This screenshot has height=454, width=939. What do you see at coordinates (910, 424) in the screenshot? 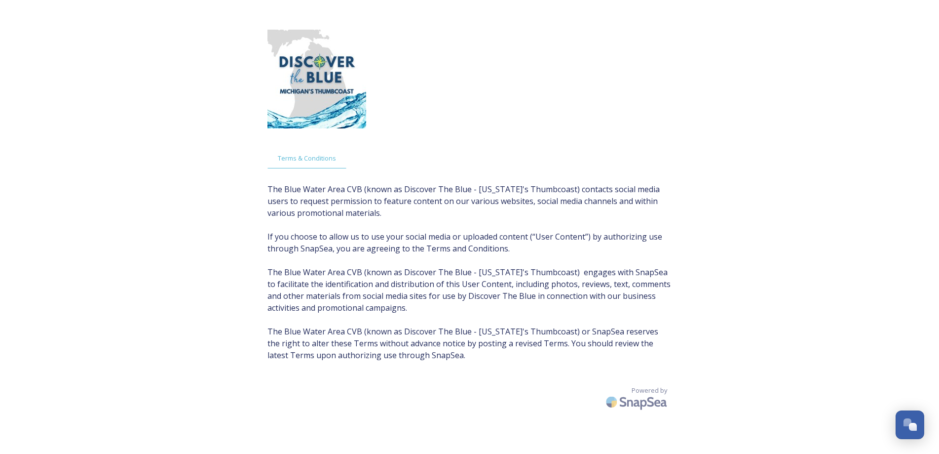
I see `button: Open Chat` at bounding box center [910, 424].